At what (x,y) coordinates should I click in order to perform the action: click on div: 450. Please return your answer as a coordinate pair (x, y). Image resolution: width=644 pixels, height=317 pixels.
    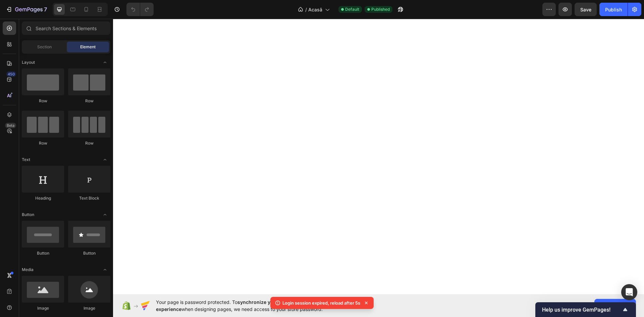
    Looking at the image, I should click on (11, 74).